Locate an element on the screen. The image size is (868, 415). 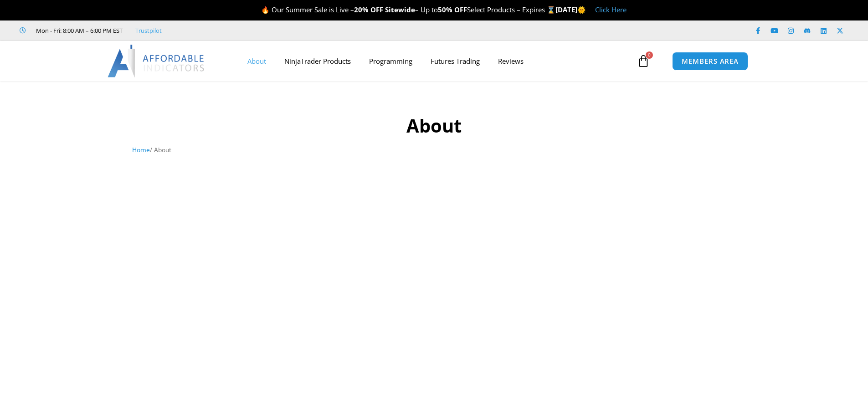
a: Trustpilot is located at coordinates (148, 31).